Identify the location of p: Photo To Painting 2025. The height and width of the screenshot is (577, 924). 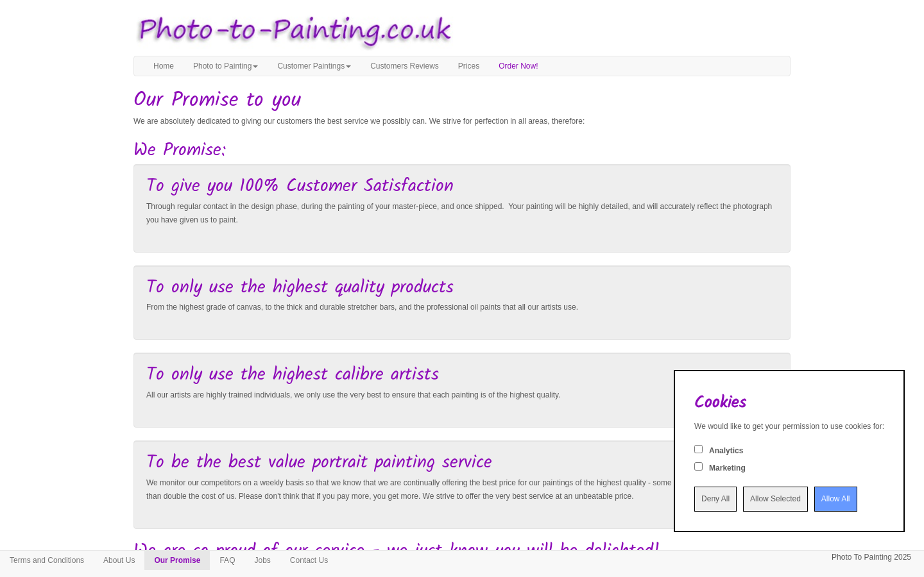
(871, 557).